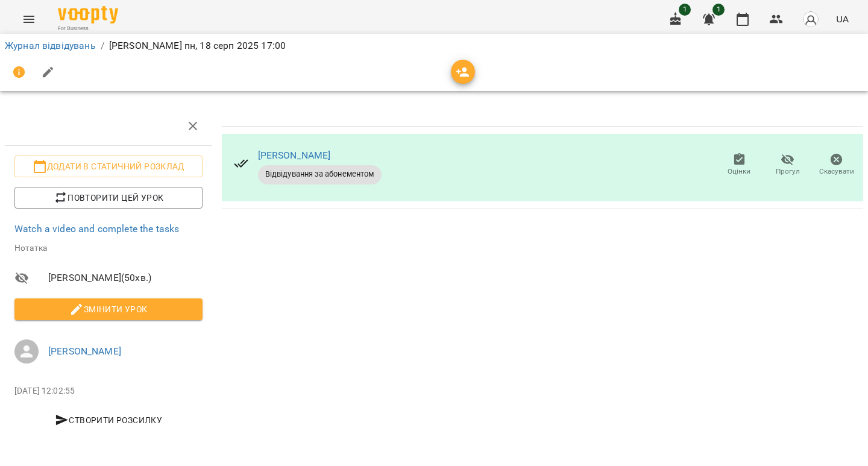 The height and width of the screenshot is (466, 868). Describe the element at coordinates (108, 309) in the screenshot. I see `span: Змінити урок` at that location.